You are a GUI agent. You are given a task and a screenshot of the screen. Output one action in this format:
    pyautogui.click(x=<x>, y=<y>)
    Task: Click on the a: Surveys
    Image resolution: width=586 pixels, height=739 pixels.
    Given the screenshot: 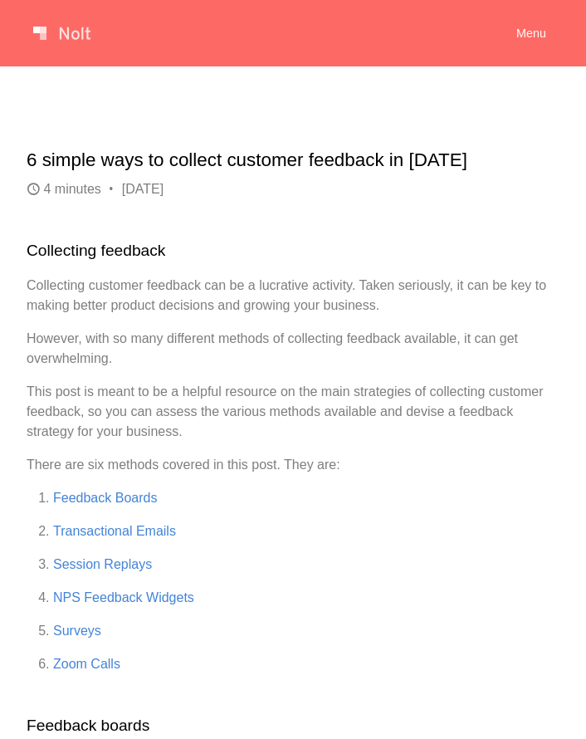 What is the action you would take?
    pyautogui.click(x=77, y=630)
    